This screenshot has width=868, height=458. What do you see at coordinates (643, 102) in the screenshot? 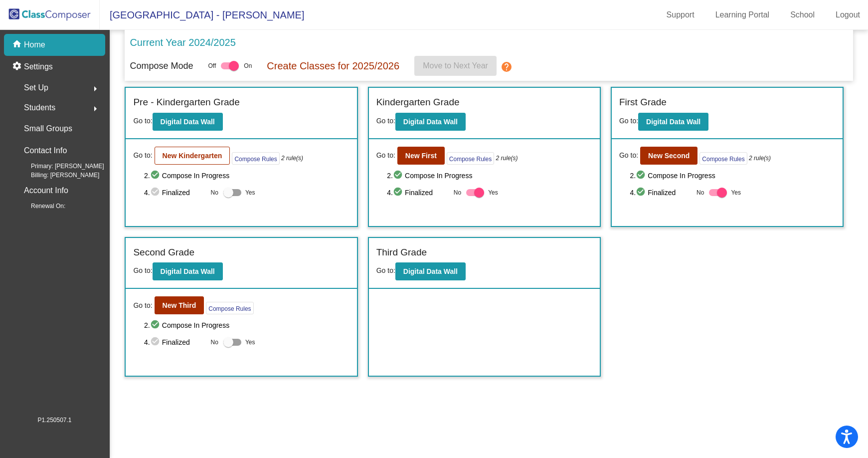
I see `label: First Grade` at bounding box center [643, 102].